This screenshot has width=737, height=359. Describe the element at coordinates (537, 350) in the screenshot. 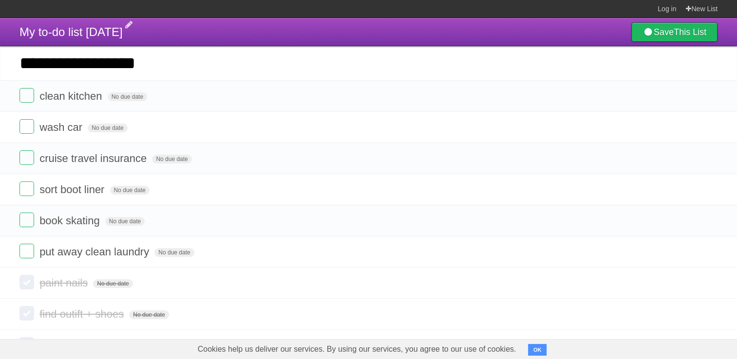

I see `button: OK` at that location.